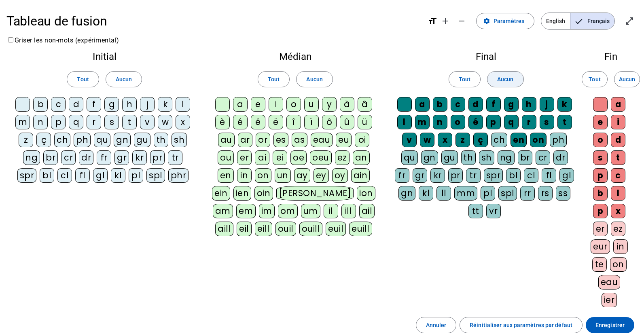  What do you see at coordinates (599, 264) in the screenshot?
I see `div: te` at bounding box center [599, 264].